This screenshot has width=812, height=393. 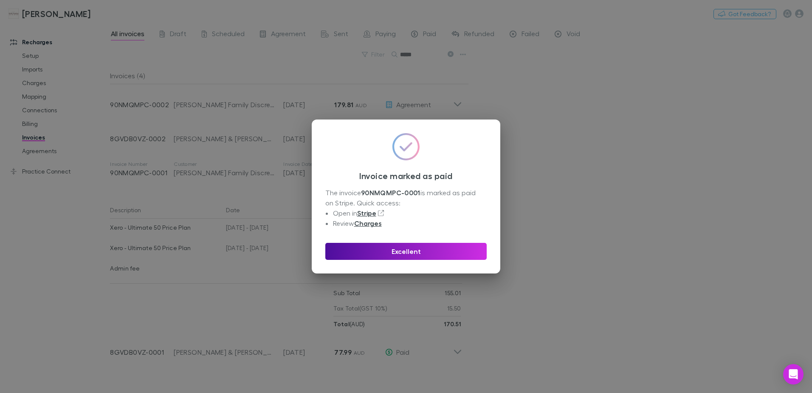 What do you see at coordinates (406, 208) in the screenshot?
I see `div: The invoice is marked as paid on Stripe. Quick access:` at bounding box center [406, 208].